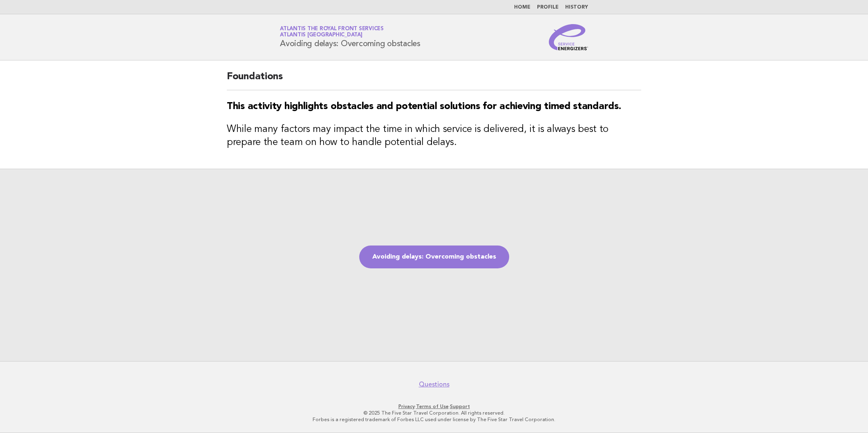 The width and height of the screenshot is (868, 433). Describe the element at coordinates (434, 413) in the screenshot. I see `p: © 2025 The Five Star Travel Corporation. All rights reserved.` at that location.